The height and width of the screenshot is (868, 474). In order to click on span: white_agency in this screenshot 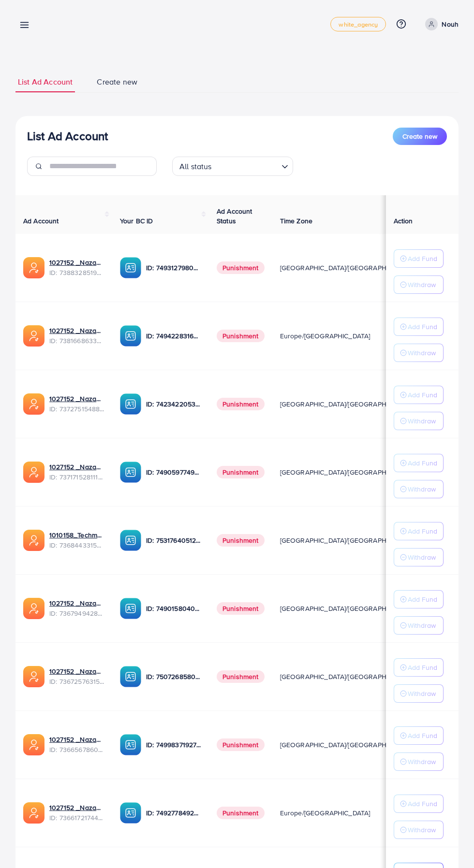, I will do `click(358, 24)`.